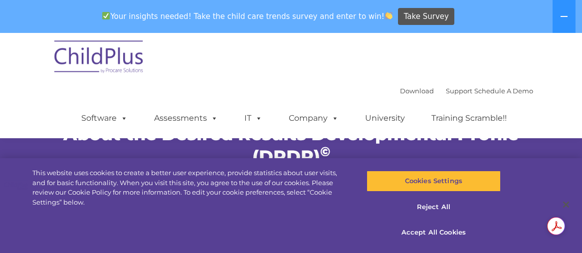 Image resolution: width=582 pixels, height=253 pixels. What do you see at coordinates (459, 91) in the screenshot?
I see `a: Support` at bounding box center [459, 91].